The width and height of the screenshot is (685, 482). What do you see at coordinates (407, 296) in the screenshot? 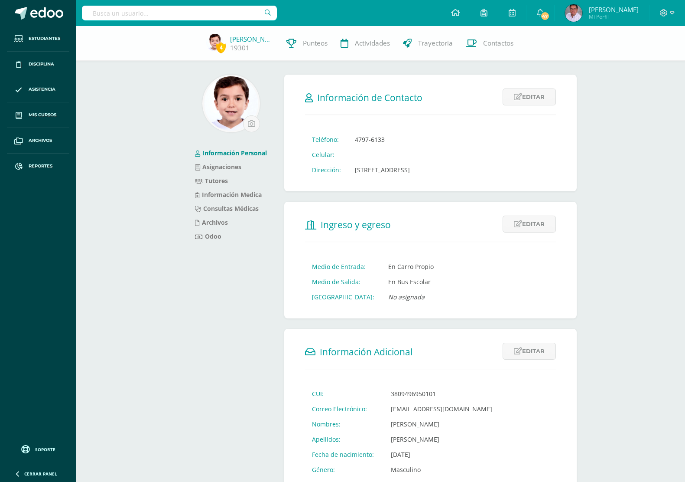
I see `i: No asignada` at bounding box center [407, 296].